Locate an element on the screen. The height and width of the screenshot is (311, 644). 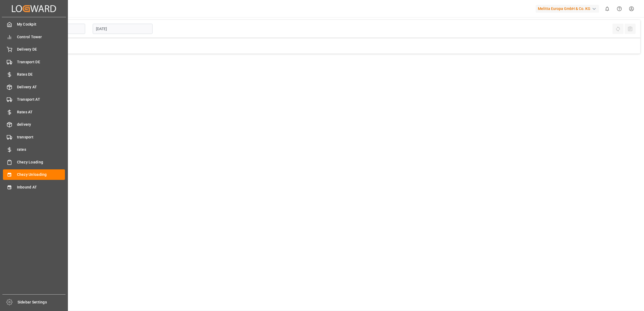
a: Delivery AT is located at coordinates (34, 86).